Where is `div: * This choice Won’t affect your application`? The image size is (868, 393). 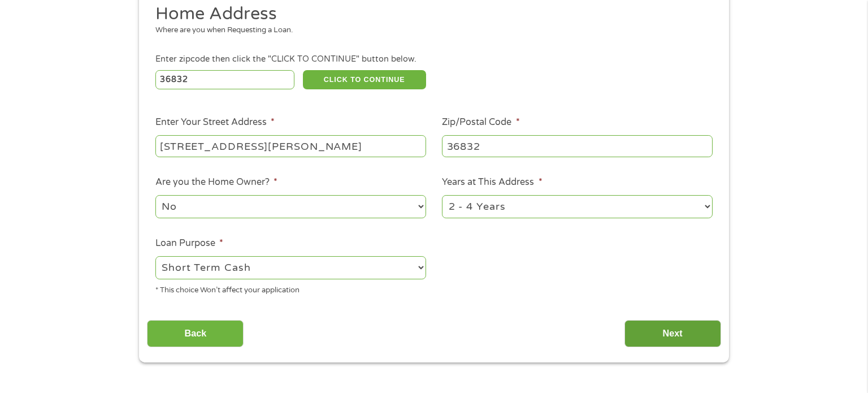
div: * This choice Won’t affect your application is located at coordinates (291, 288).